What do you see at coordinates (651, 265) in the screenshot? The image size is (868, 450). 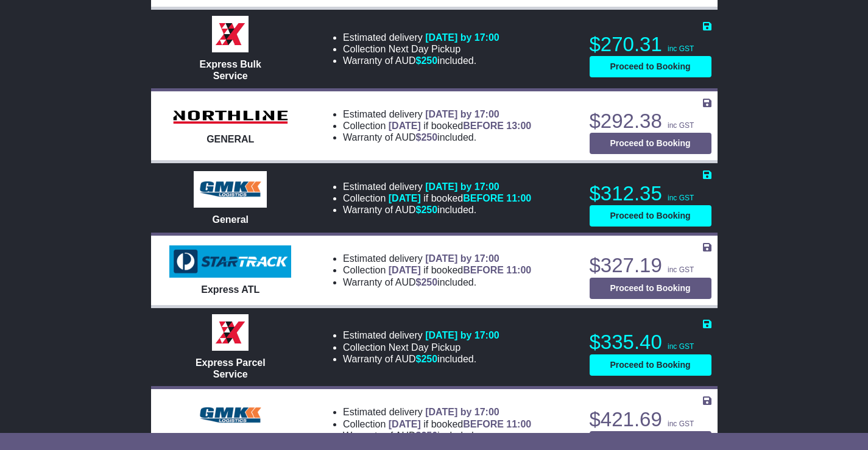 I see `p: $327.19` at bounding box center [651, 265].